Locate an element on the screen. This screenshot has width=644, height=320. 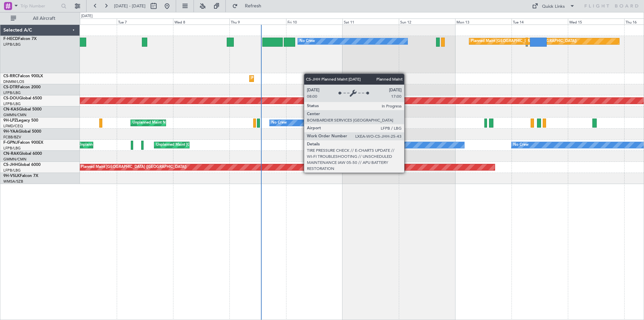
span: CN-RAK is located at coordinates (11, 154).